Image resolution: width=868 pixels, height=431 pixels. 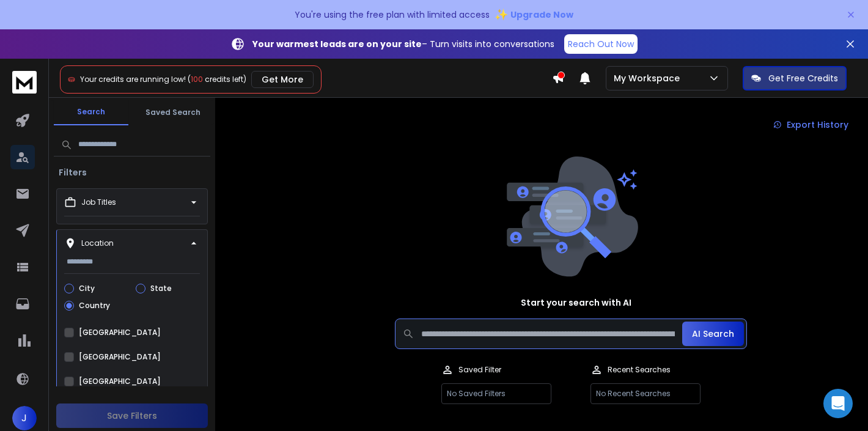 What do you see at coordinates (25, 82) in the screenshot?
I see `img: logo` at bounding box center [25, 82].